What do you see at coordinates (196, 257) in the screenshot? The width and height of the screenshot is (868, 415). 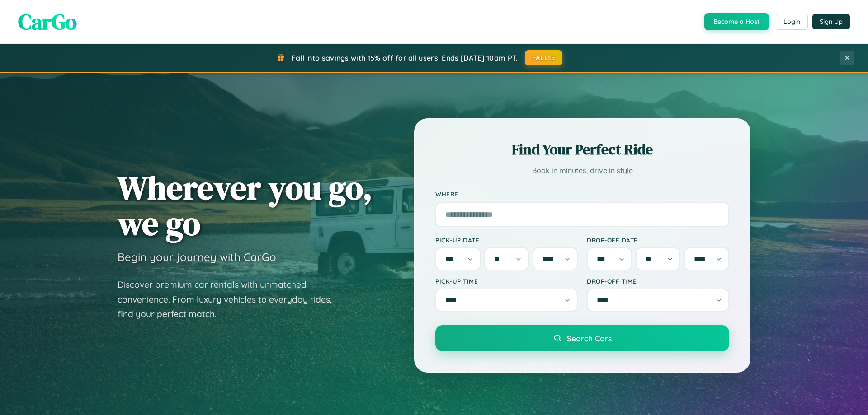 I see `h3: Begin your journey with CarGo` at bounding box center [196, 257].